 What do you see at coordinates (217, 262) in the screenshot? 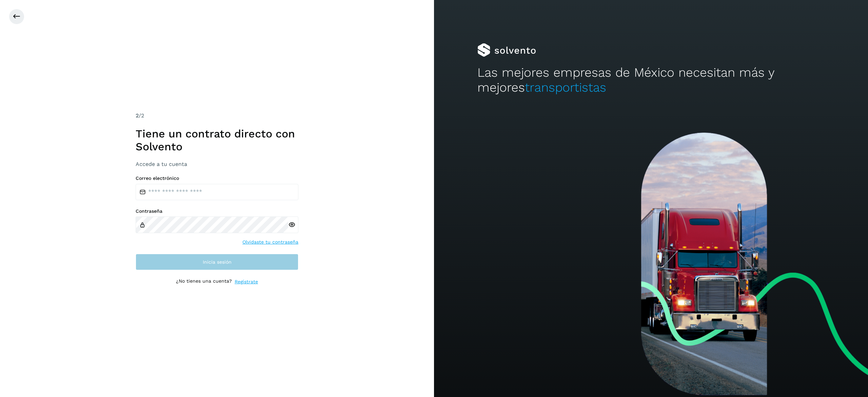
I see `span: Inicia sesión` at bounding box center [217, 262].